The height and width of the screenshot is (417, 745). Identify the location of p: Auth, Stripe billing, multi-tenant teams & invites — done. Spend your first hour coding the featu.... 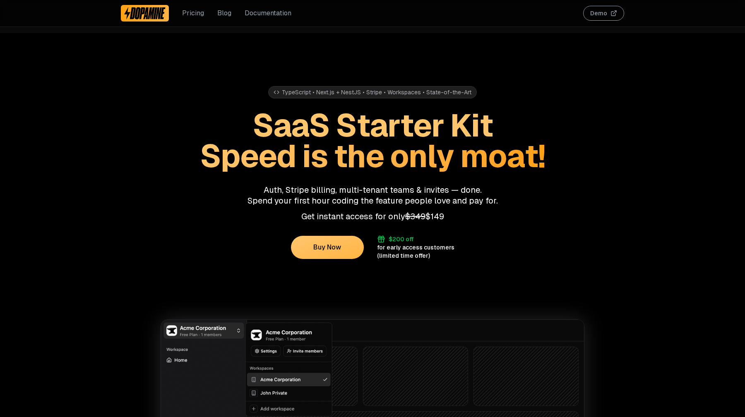
(373, 195).